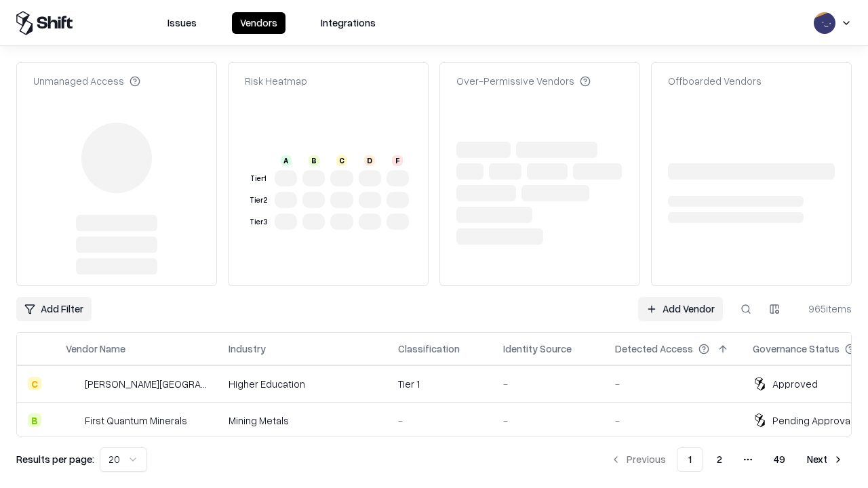  I want to click on div: Risk Heatmap, so click(276, 81).